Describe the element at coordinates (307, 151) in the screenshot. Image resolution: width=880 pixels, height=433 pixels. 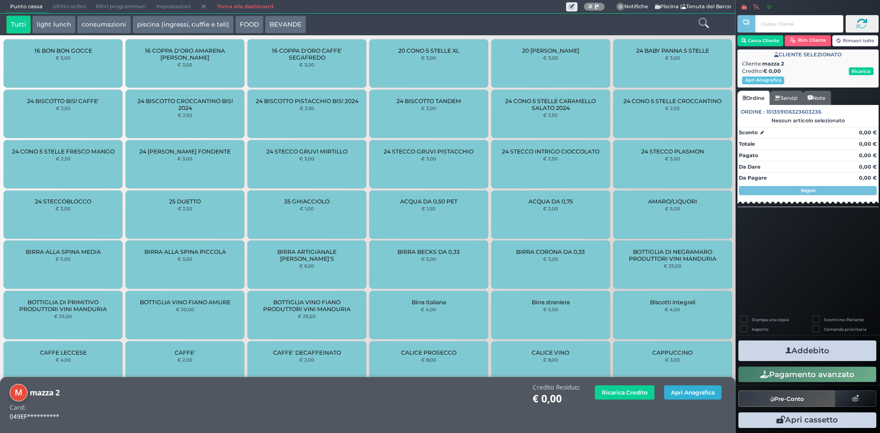
I see `span: 24 STECCO GRUVI MIRTILLO` at that location.